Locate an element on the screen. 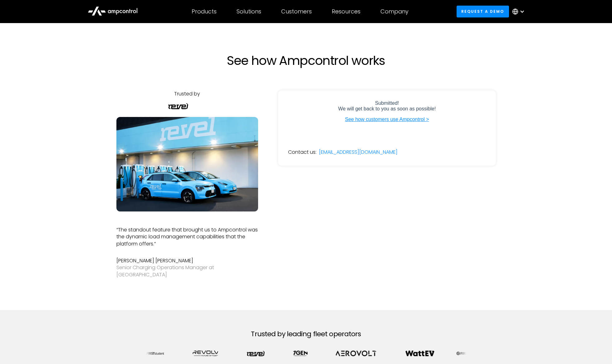 The height and width of the screenshot is (364, 612). div: Customers is located at coordinates (297, 12).